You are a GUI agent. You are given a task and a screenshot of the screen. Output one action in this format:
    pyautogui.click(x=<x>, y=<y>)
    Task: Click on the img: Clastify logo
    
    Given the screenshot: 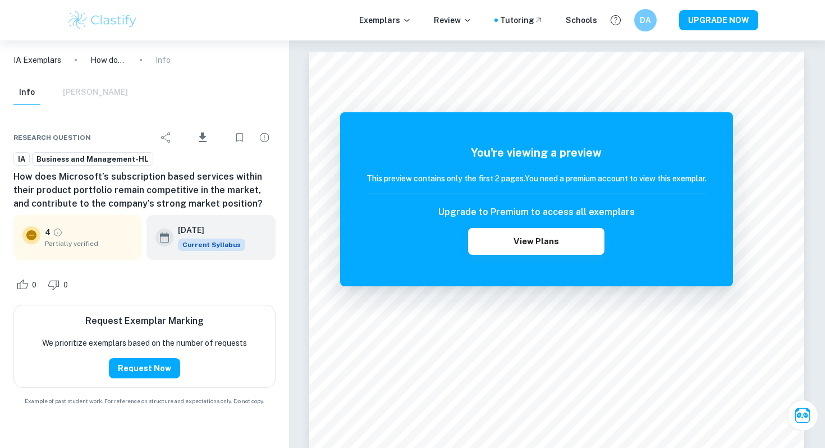 What is the action you would take?
    pyautogui.click(x=102, y=20)
    